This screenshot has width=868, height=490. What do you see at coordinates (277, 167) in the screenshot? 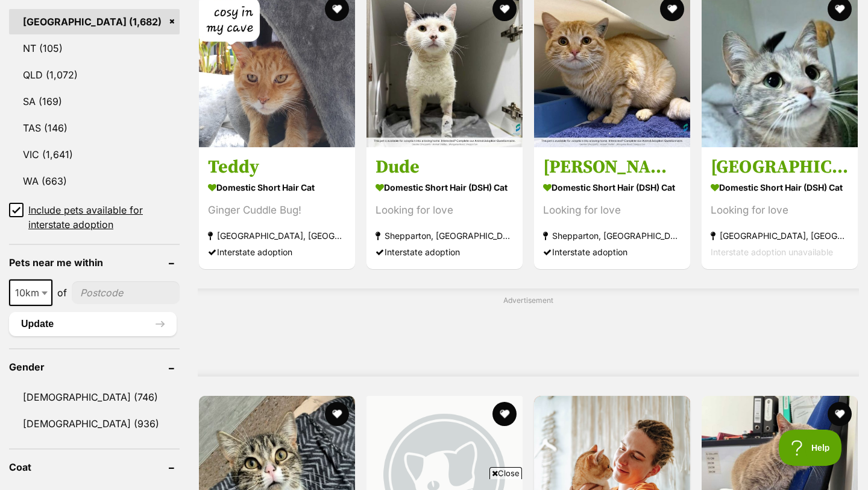
I see `h3: Teddy` at bounding box center [277, 167].